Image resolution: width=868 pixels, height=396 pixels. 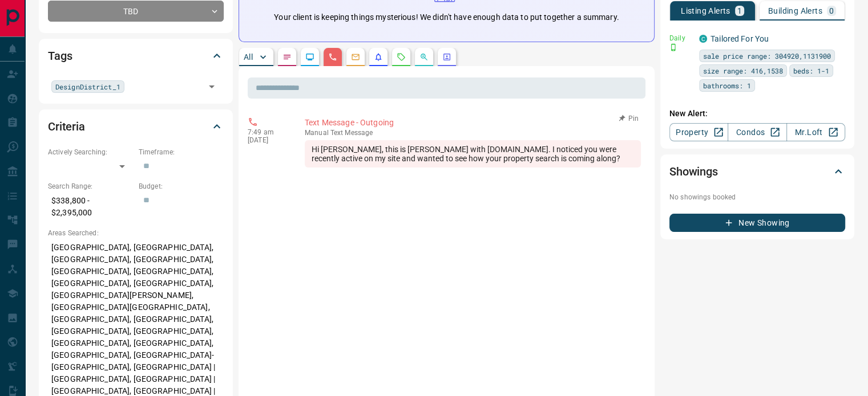 I want to click on p: Daily, so click(x=681, y=38).